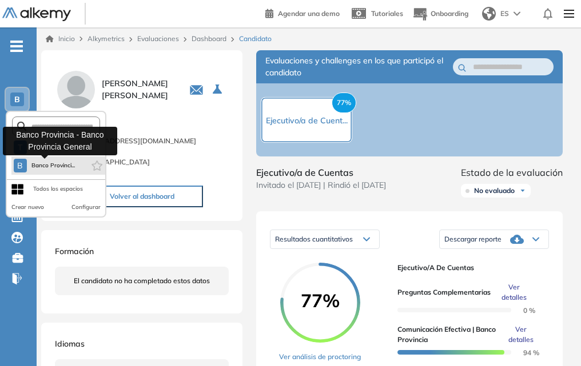  Describe the element at coordinates (306, 121) in the screenshot. I see `span: Ejecutivo/a de Cuent...` at that location.